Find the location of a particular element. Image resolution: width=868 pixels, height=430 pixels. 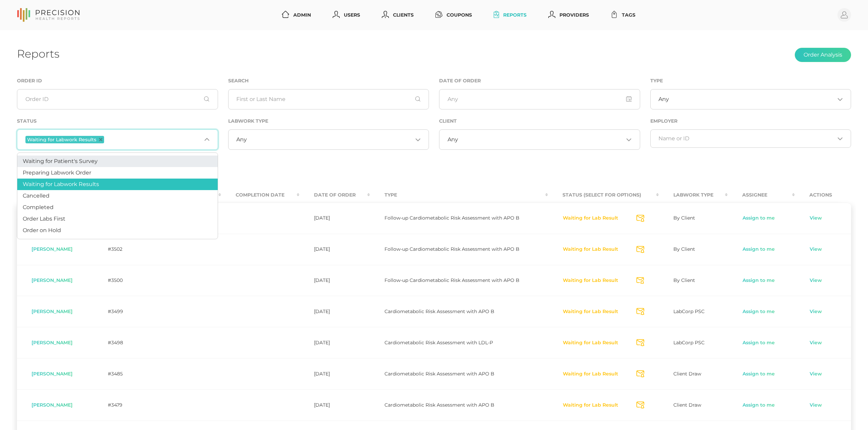

a: Users is located at coordinates (346, 15).